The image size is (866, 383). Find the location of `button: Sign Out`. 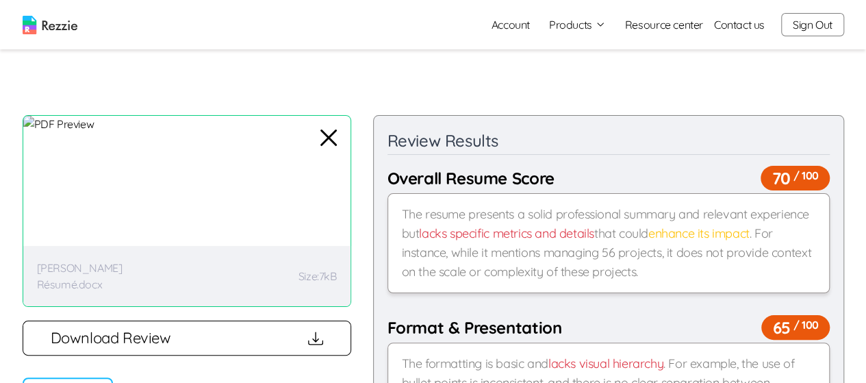

button: Sign Out is located at coordinates (813, 25).